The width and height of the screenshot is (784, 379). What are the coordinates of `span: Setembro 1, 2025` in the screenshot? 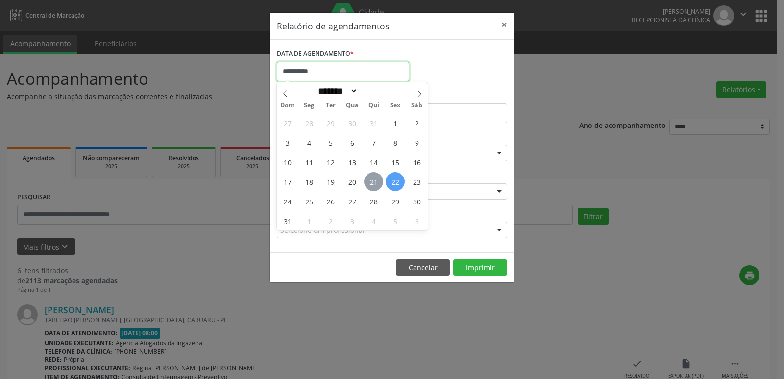 It's located at (309, 221).